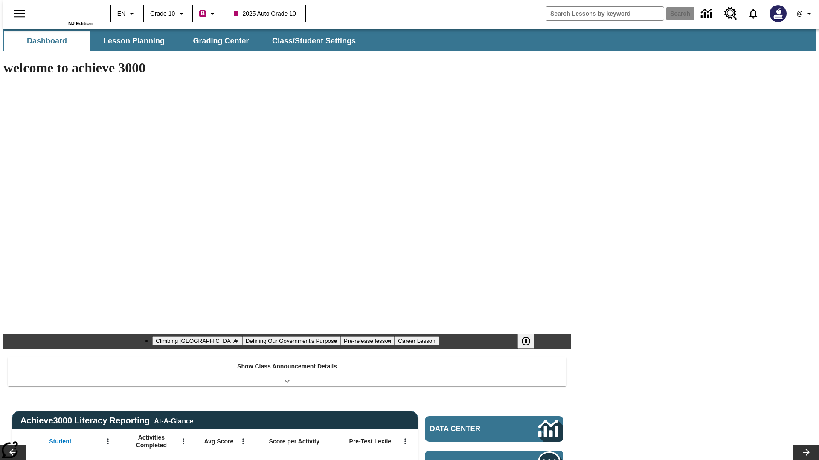  I want to click on div: Show Class Announcement Details, so click(287, 372).